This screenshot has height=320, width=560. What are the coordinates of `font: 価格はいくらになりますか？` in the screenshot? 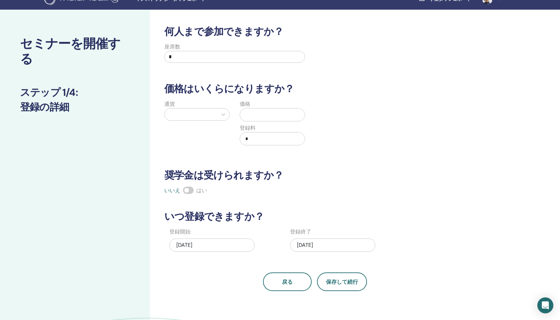 It's located at (229, 89).